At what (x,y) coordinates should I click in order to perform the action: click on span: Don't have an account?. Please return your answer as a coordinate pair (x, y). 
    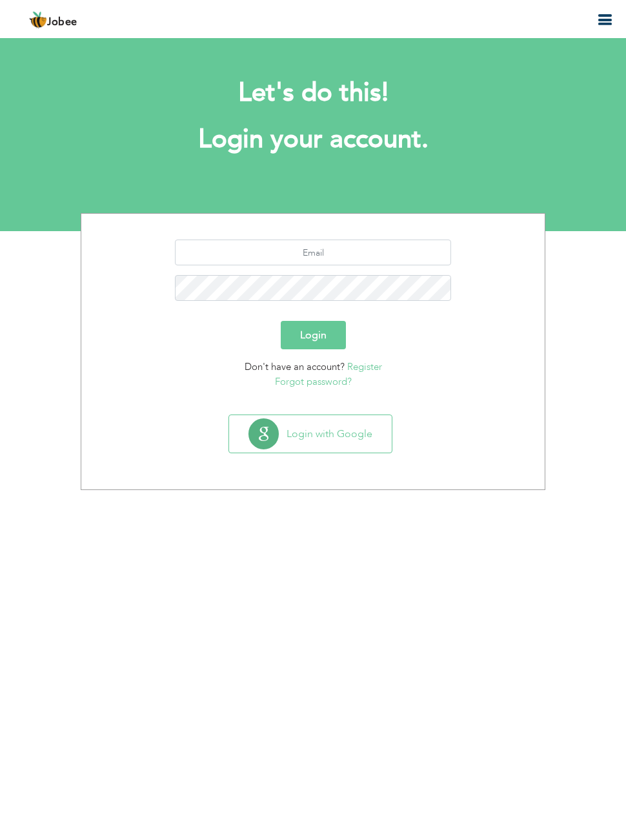
    Looking at the image, I should click on (295, 367).